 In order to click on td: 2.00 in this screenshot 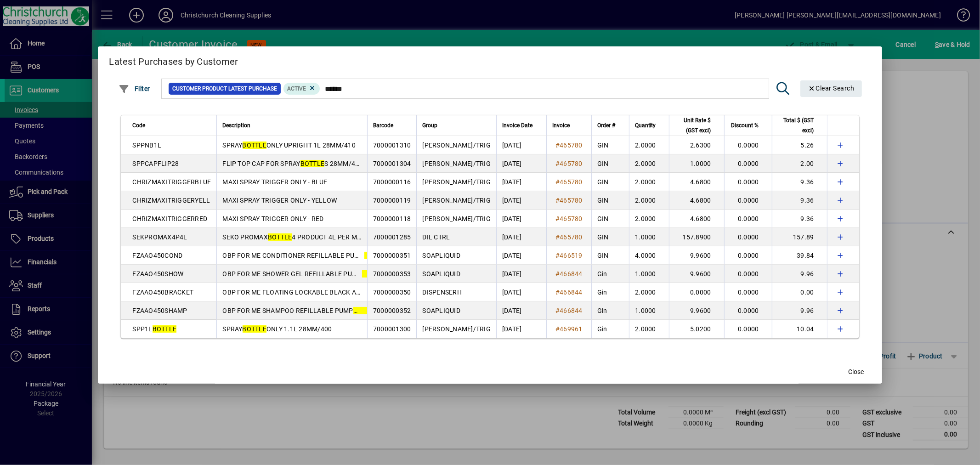, I will do `click(800, 164)`.